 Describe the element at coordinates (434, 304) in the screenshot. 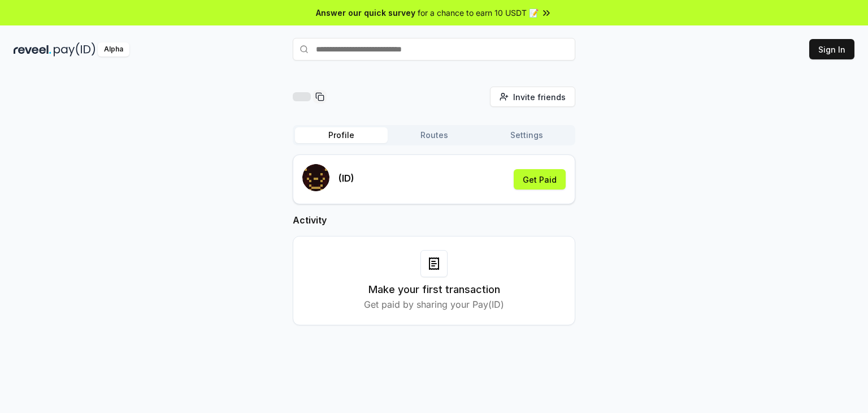

I see `p: Get paid by sharing your Pay(ID)` at that location.